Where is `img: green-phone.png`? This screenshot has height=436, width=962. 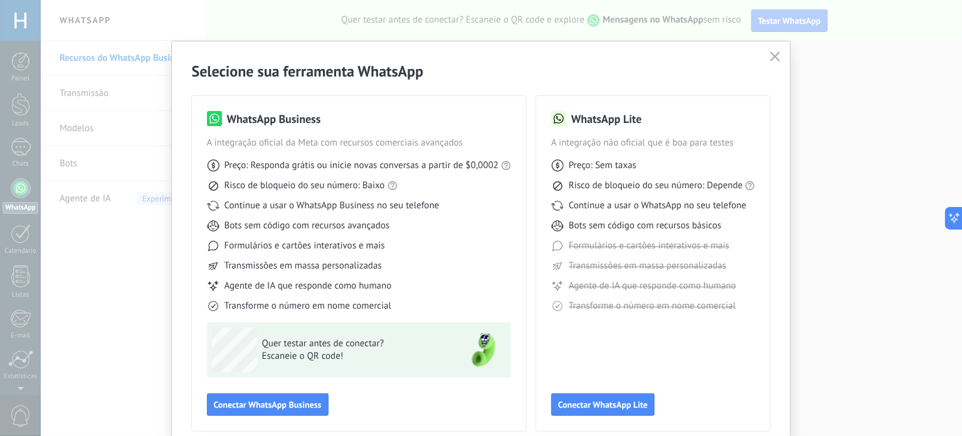
img: green-phone.png is located at coordinates (484, 350).